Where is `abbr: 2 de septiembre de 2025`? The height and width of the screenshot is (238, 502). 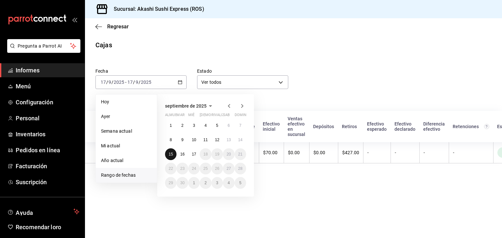 abbr: 2 de septiembre de 2025 is located at coordinates (182, 126).